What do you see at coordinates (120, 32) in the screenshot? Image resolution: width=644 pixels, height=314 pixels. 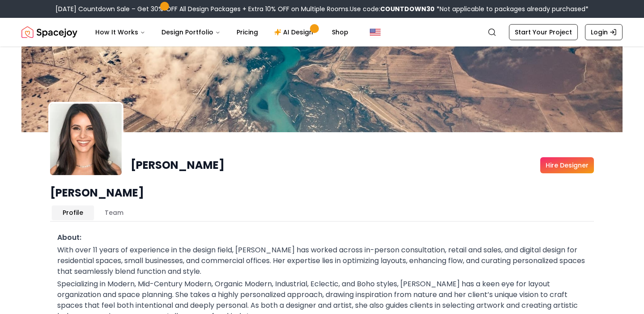 I see `button: How It Works` at bounding box center [120, 32].